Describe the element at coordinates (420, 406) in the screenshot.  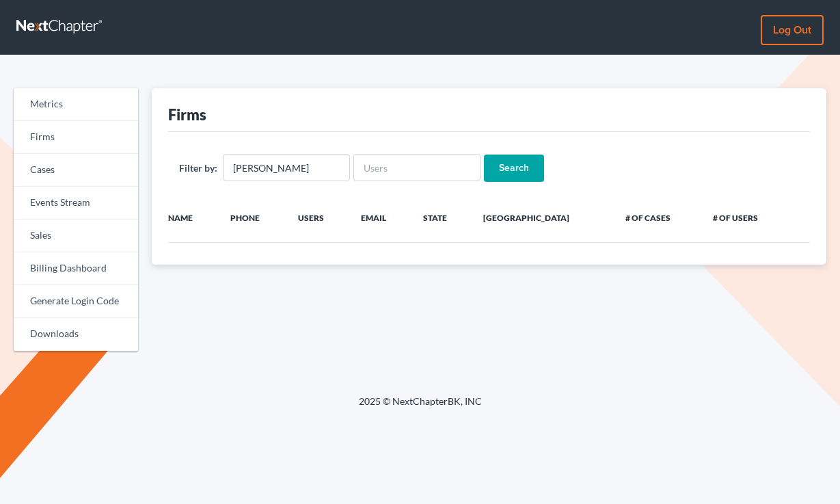
I see `div: 2025 © NextChapterBK, INC` at that location.